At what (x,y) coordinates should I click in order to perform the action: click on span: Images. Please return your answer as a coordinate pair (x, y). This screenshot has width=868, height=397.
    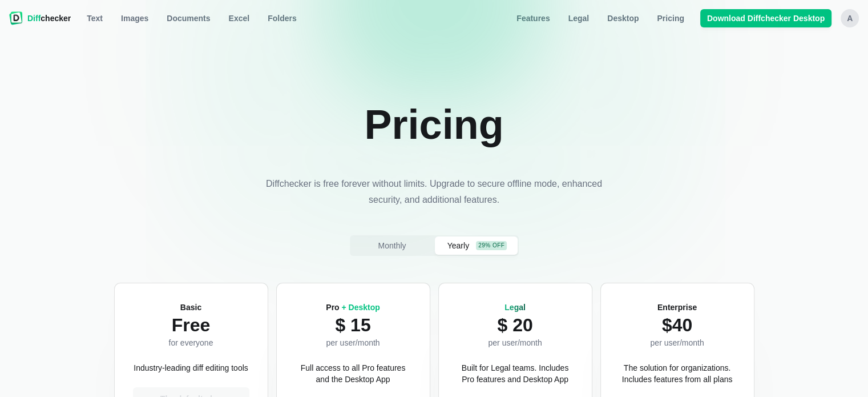
    Looking at the image, I should click on (135, 18).